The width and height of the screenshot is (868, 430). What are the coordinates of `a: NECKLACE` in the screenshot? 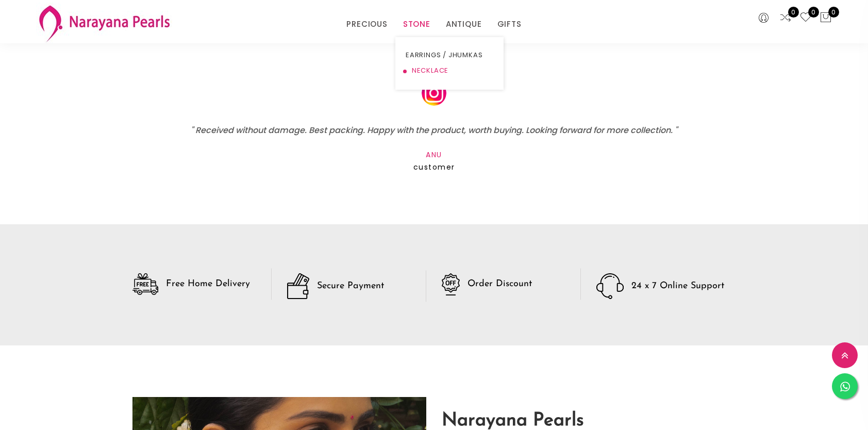 It's located at (449, 71).